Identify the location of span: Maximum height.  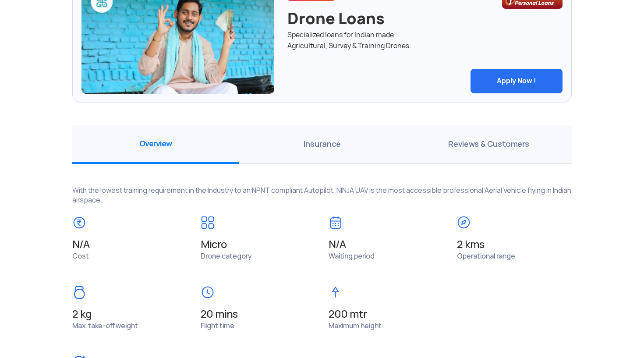
(355, 326).